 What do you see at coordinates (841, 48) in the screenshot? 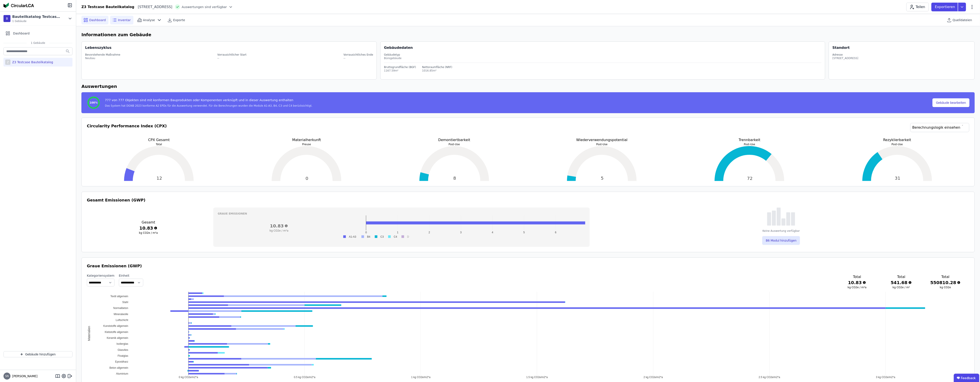
I see `div: Standort` at bounding box center [841, 48].